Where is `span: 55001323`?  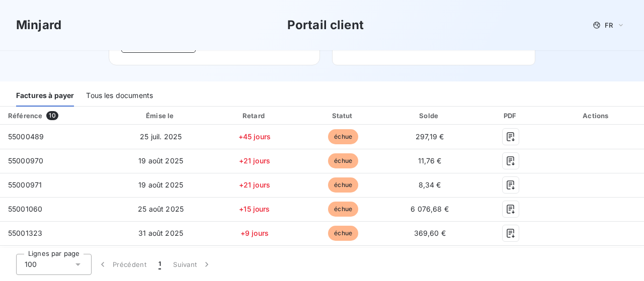 span: 55001323 is located at coordinates (25, 233).